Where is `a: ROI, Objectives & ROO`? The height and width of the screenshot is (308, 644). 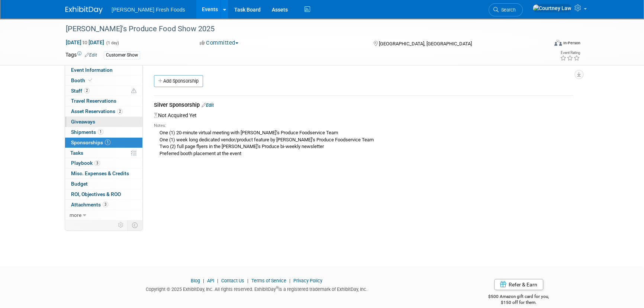
a: ROI, Objectives & ROO is located at coordinates (104, 194).